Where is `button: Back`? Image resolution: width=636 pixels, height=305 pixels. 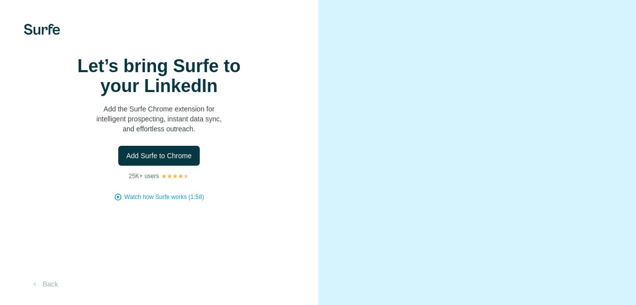 button: Back is located at coordinates (44, 284).